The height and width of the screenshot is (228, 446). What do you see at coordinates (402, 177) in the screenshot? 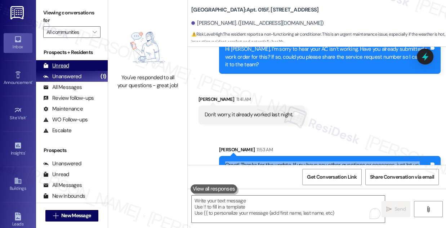
I see `span: Share Conversation via email` at bounding box center [402, 177].